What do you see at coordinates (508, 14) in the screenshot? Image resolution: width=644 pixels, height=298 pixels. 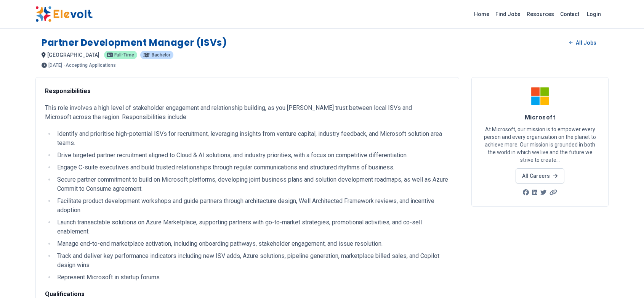 I see `a: Find Jobs` at bounding box center [508, 14].